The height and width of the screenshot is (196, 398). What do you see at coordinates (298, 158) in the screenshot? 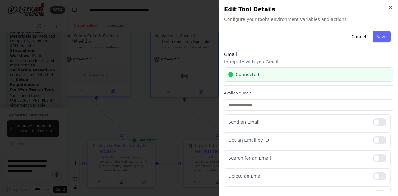
I see `p: Search for an Email` at bounding box center [298, 158].